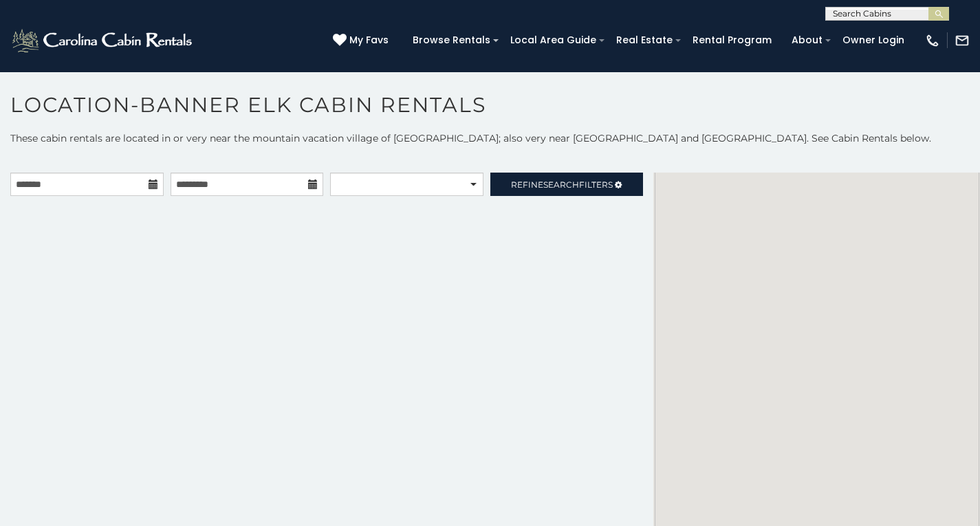 This screenshot has height=526, width=980. Describe the element at coordinates (553, 40) in the screenshot. I see `a: Local Area Guide` at that location.